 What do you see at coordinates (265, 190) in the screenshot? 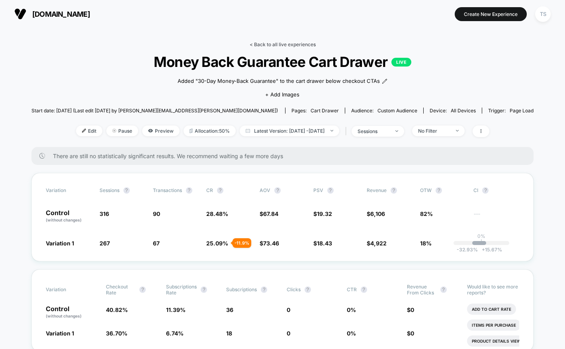
I see `span: AOV` at bounding box center [265, 190].